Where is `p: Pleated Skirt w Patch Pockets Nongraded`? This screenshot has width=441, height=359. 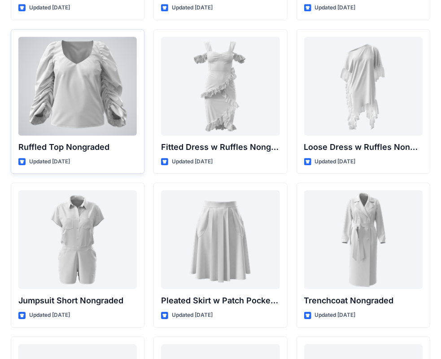 p: Pleated Skirt w Patch Pockets Nongraded is located at coordinates (220, 301).